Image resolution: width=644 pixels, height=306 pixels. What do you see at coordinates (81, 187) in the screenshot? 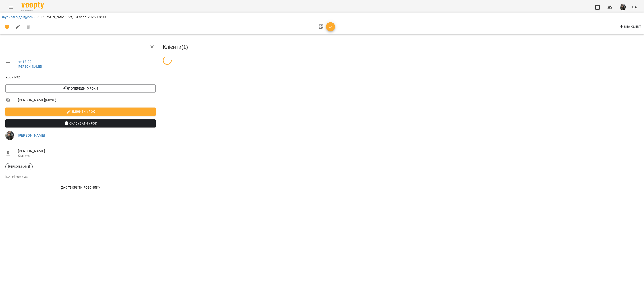
I see `button: Створити розсилку` at bounding box center [81, 187].